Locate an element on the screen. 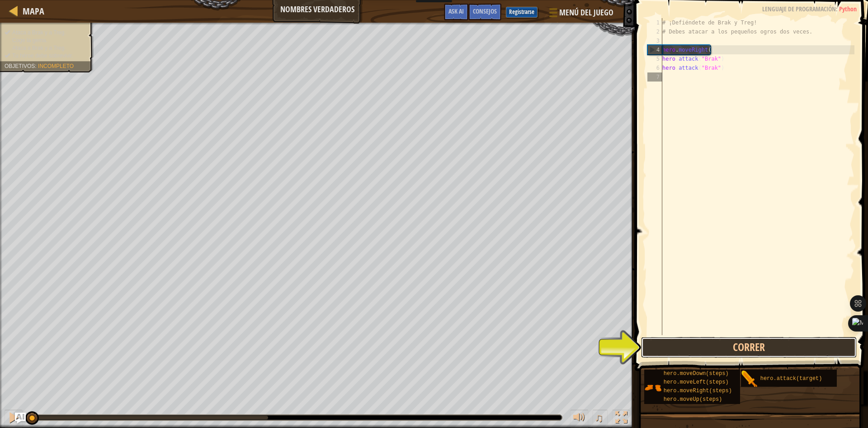  li: Tu héroe debe sobrevivir. is located at coordinates (45, 55).